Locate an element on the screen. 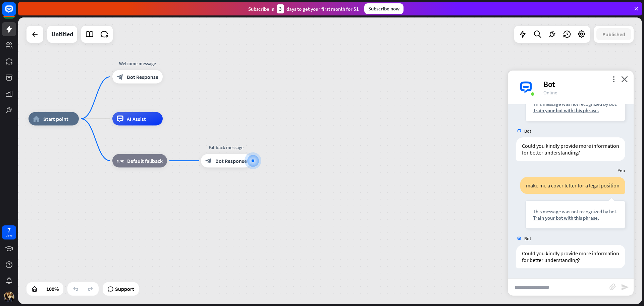 This screenshot has width=644, height=306. i: send is located at coordinates (625, 287).